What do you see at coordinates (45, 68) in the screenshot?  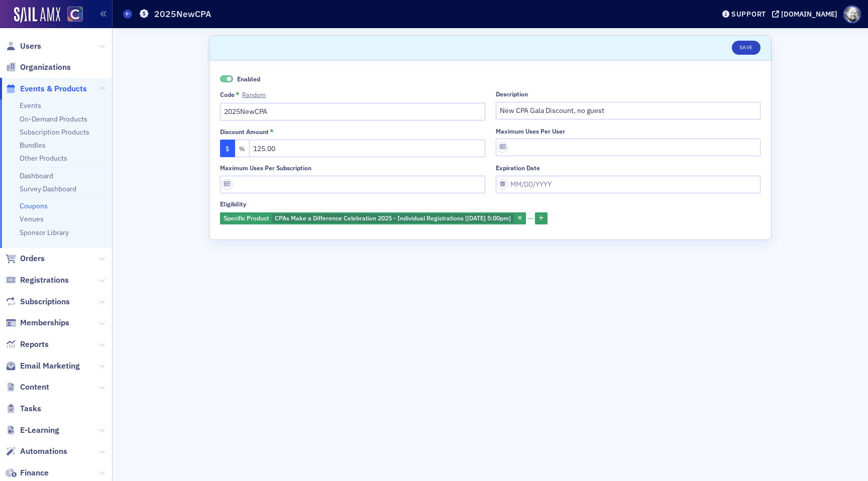 I see `span: Organizations` at bounding box center [45, 68].